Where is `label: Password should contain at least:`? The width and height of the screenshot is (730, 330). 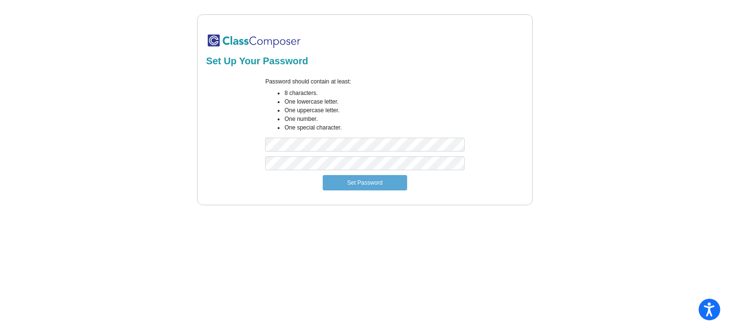
label: Password should contain at least: is located at coordinates (308, 82).